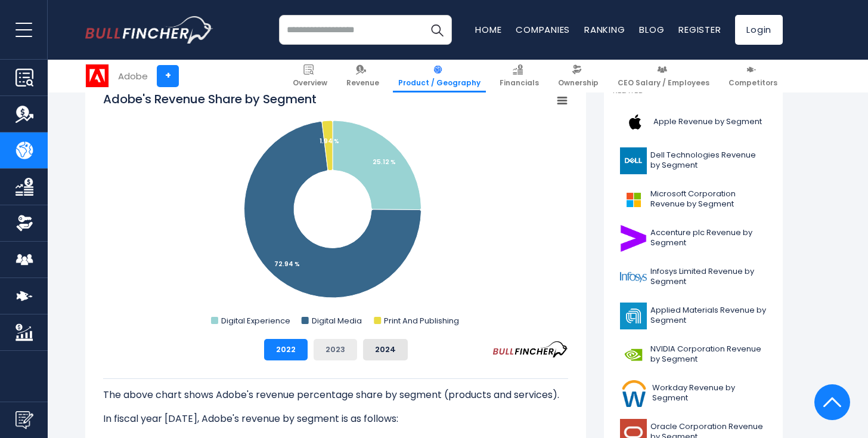 This screenshot has height=438, width=868. Describe the element at coordinates (633, 238) in the screenshot. I see `img: ACN logo` at that location.